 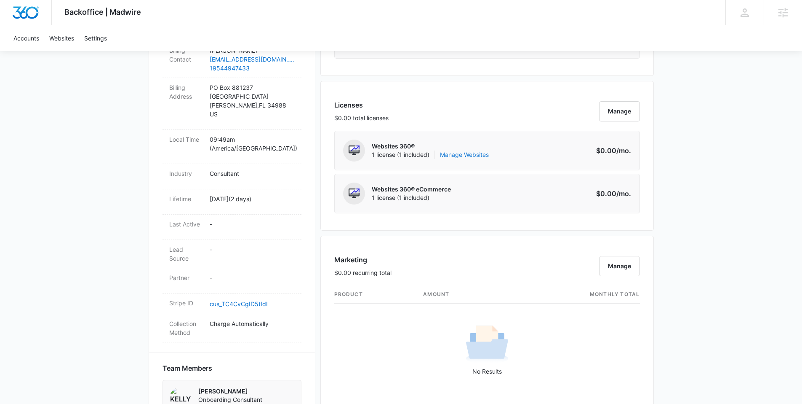 I want to click on dt: Collection Method, so click(x=186, y=328).